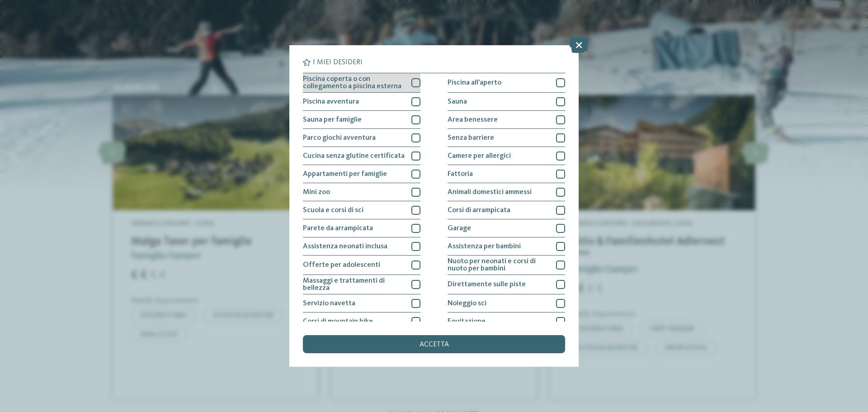 The image size is (868, 412). Describe the element at coordinates (484, 246) in the screenshot. I see `span: Assistenza per bambini` at that location.